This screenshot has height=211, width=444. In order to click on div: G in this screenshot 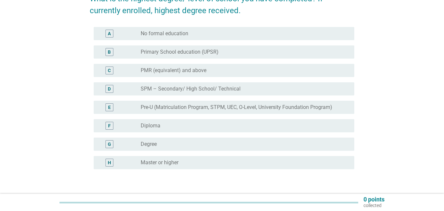, I will do `click(109, 144)`.